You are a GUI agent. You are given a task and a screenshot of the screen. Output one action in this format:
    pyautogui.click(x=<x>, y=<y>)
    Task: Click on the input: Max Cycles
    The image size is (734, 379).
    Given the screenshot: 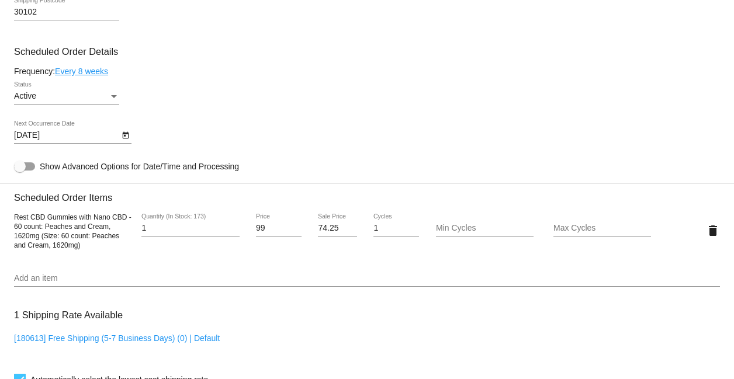 What is the action you would take?
    pyautogui.click(x=602, y=228)
    